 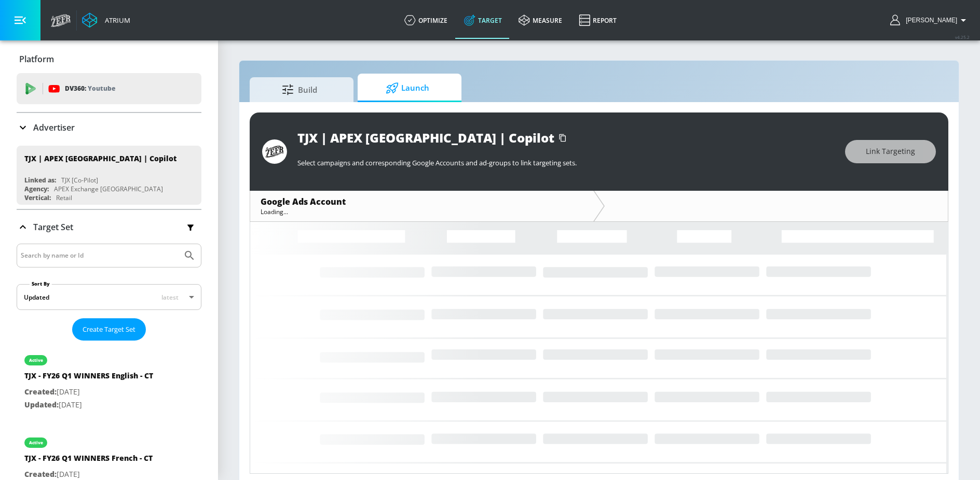 I want to click on p: Target Set, so click(x=53, y=227).